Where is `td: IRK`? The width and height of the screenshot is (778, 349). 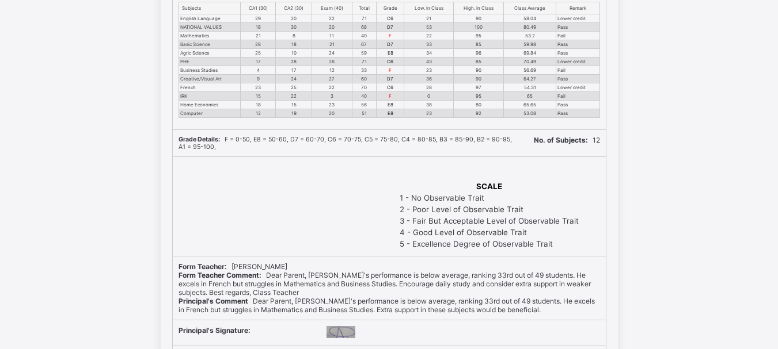 td: IRK is located at coordinates (209, 96).